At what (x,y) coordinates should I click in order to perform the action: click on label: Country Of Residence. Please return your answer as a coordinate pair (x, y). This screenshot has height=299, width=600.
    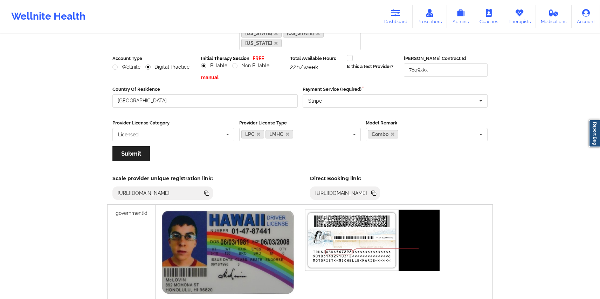
    Looking at the image, I should click on (205, 89).